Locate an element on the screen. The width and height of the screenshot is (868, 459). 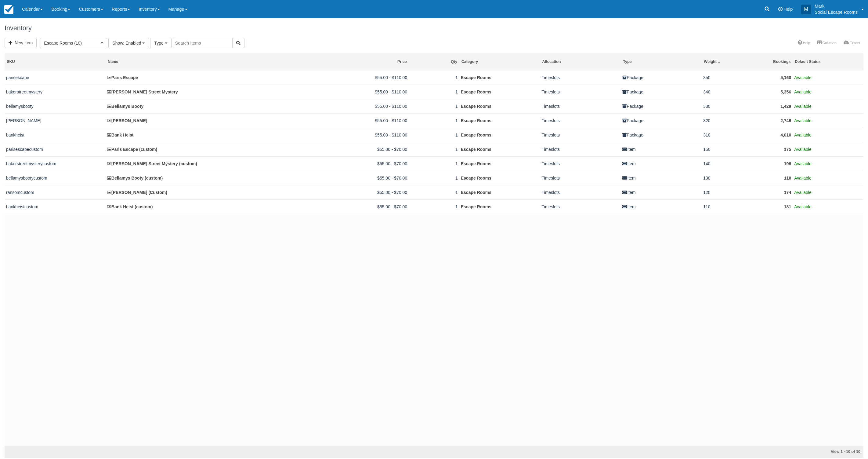
td: ransomcustom is located at coordinates (55, 192).